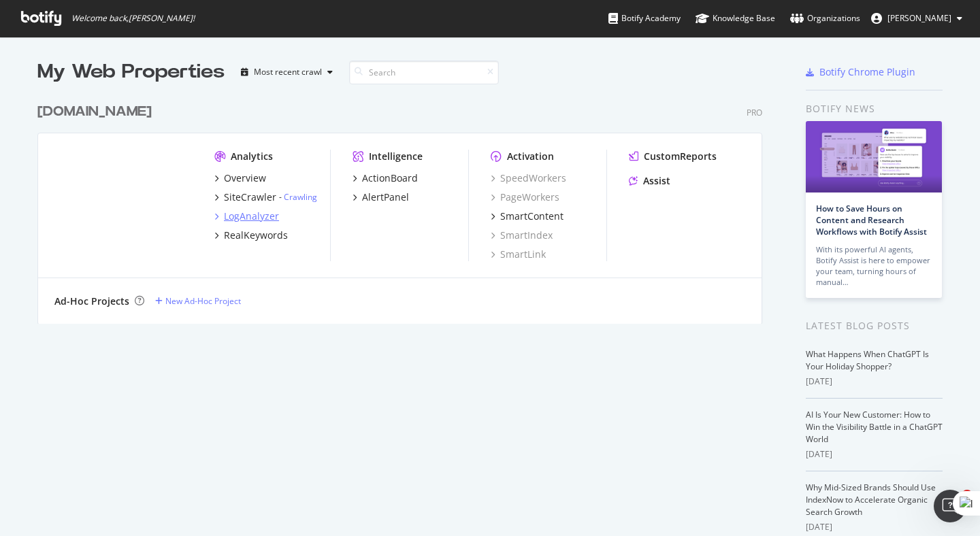 This screenshot has width=980, height=536. What do you see at coordinates (251, 236) in the screenshot?
I see `a: RealKeywords` at bounding box center [251, 236].